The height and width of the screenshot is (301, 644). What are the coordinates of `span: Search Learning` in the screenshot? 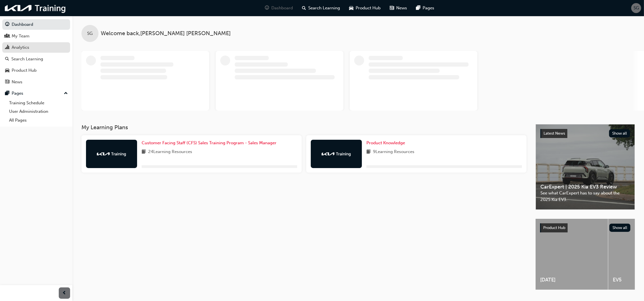 It's located at (325, 8).